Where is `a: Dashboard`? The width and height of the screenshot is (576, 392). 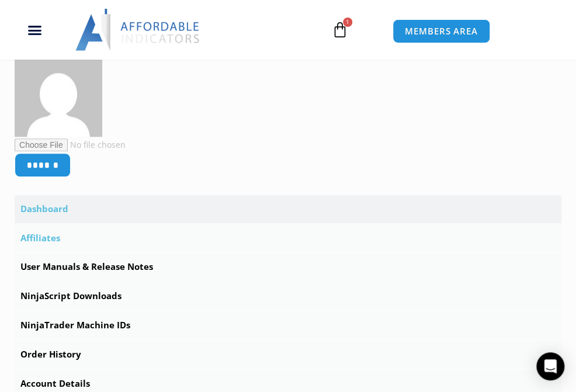
a: Dashboard is located at coordinates (288, 209).